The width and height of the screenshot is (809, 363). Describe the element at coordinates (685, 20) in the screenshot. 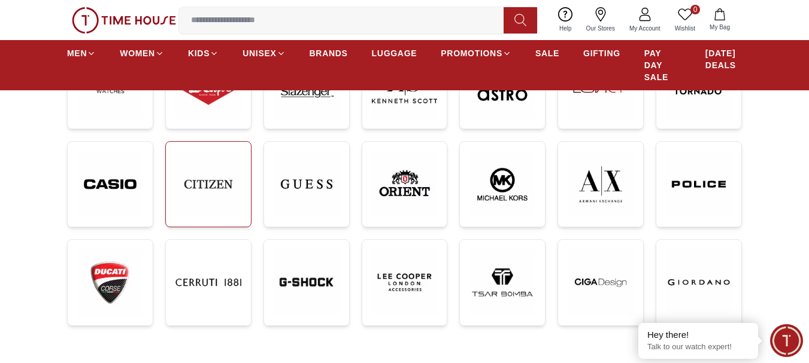

I see `a: 0Wishlist` at that location.